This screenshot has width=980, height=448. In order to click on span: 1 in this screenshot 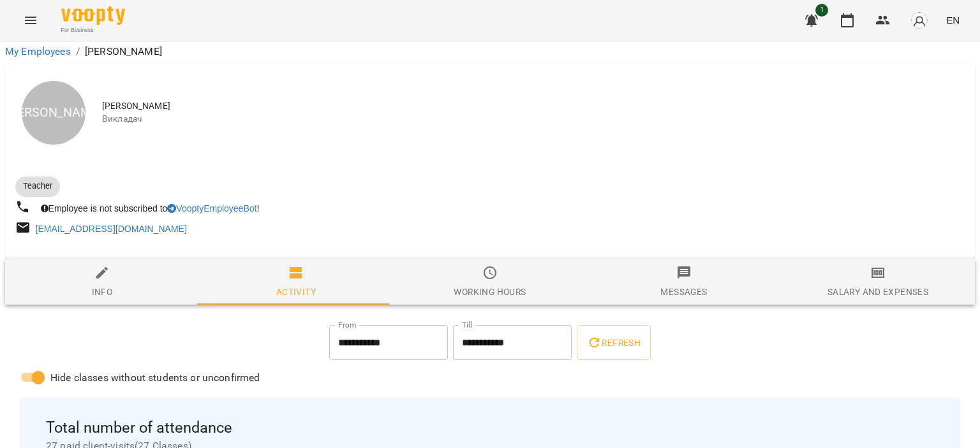, I will do `click(822, 10)`.